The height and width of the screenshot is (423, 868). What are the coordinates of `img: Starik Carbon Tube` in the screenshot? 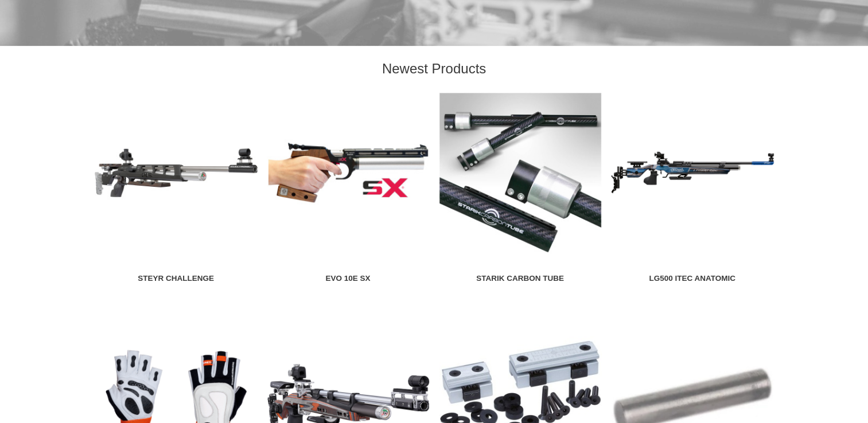 It's located at (520, 172).